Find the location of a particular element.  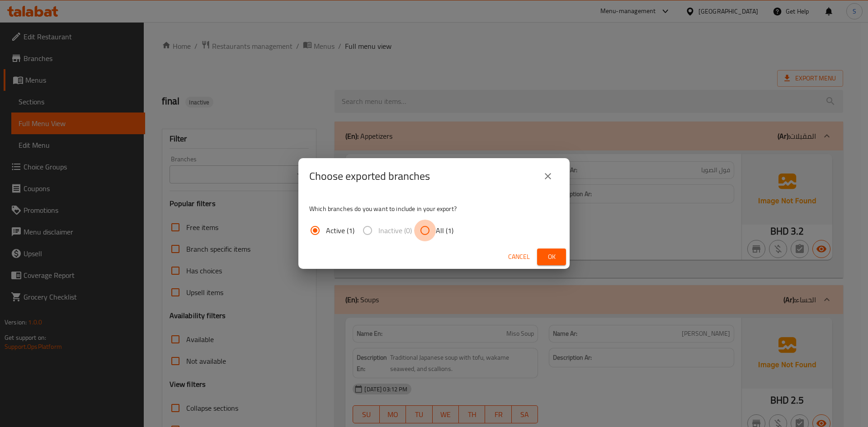

span: Ok is located at coordinates (551, 257).